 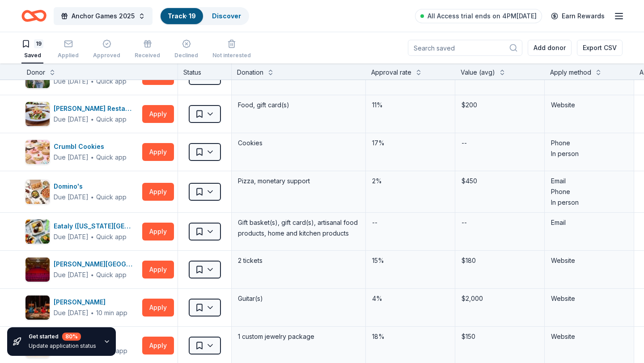 What do you see at coordinates (38, 270) in the screenshot?
I see `img: Image for Engeman Theater` at bounding box center [38, 270].